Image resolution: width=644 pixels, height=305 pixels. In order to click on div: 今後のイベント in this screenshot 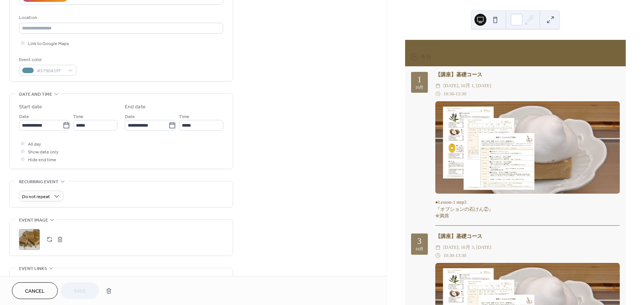, I will do `click(515, 44)`.